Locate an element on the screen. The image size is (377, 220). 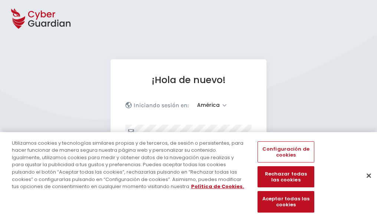
button: Cerrar is located at coordinates (369, 176).